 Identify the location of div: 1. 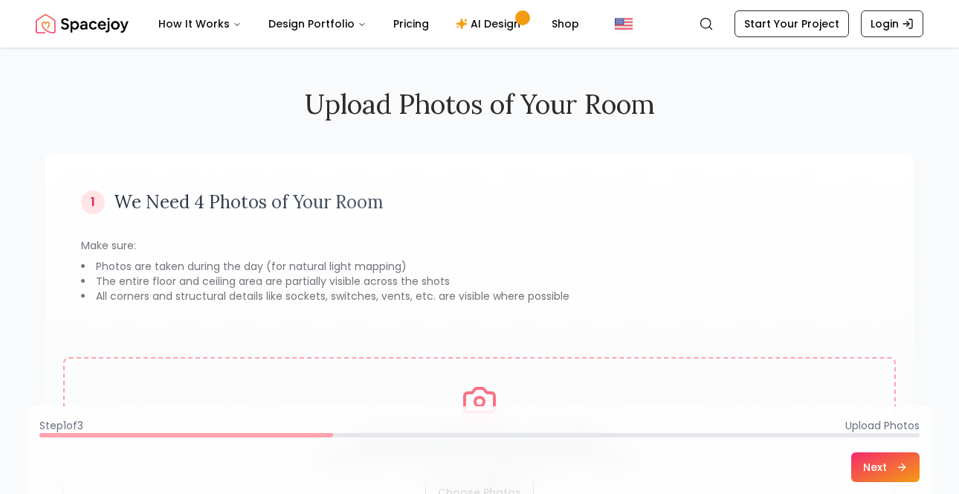
(93, 202).